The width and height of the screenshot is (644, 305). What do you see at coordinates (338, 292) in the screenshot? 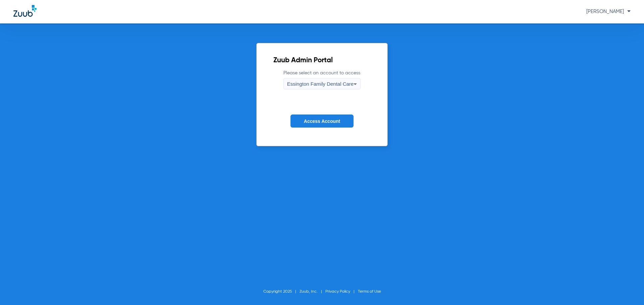
I see `a: Privacy Policy` at bounding box center [338, 292].